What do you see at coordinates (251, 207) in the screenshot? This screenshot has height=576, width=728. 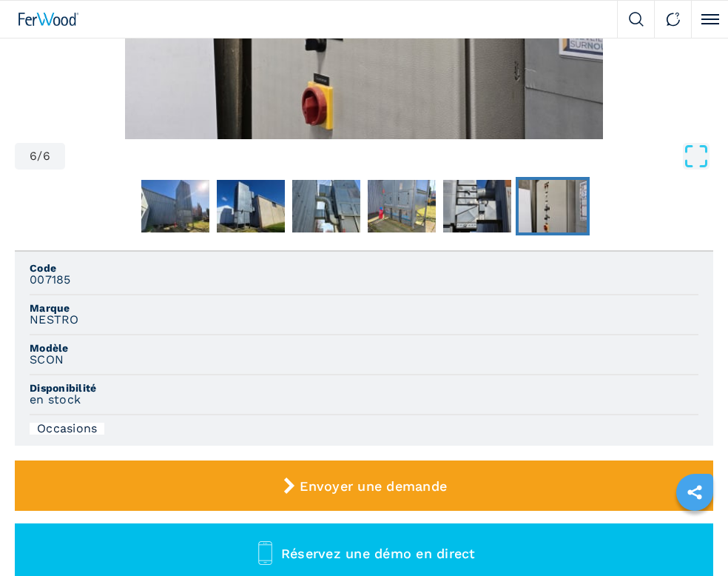 I see `button: Go to Slide 2` at bounding box center [251, 207].